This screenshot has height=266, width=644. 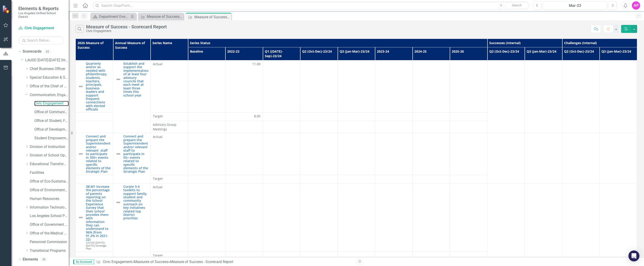 I want to click on a: Measures of Success, so click(x=151, y=261).